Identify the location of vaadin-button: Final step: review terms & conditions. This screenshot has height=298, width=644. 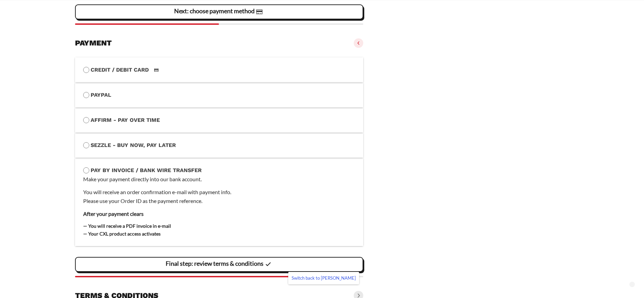
(219, 265).